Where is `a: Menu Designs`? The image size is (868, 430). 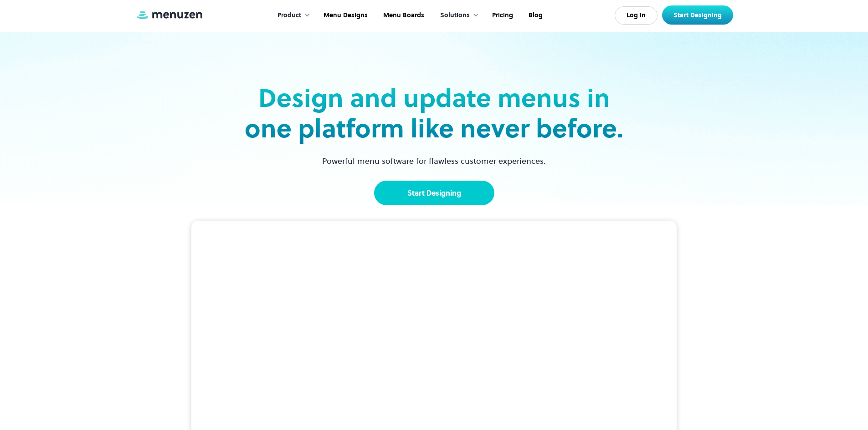
a: Menu Designs is located at coordinates (344, 16).